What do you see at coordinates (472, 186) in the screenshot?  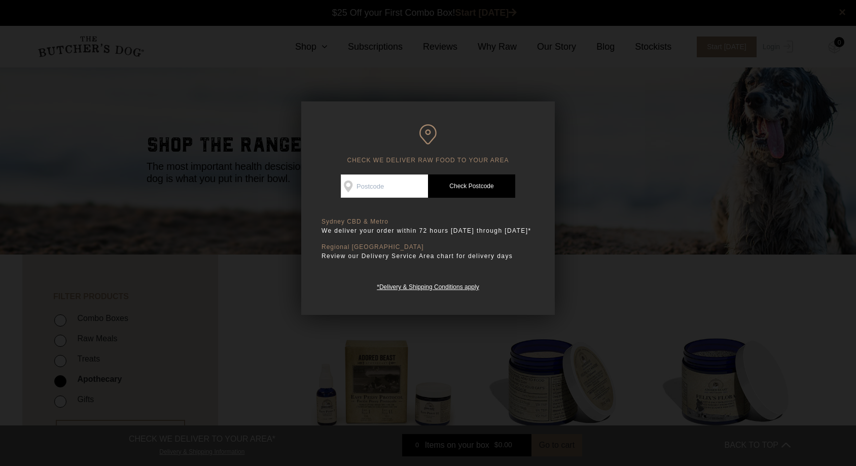 I see `a: Check Postcode` at bounding box center [472, 186].